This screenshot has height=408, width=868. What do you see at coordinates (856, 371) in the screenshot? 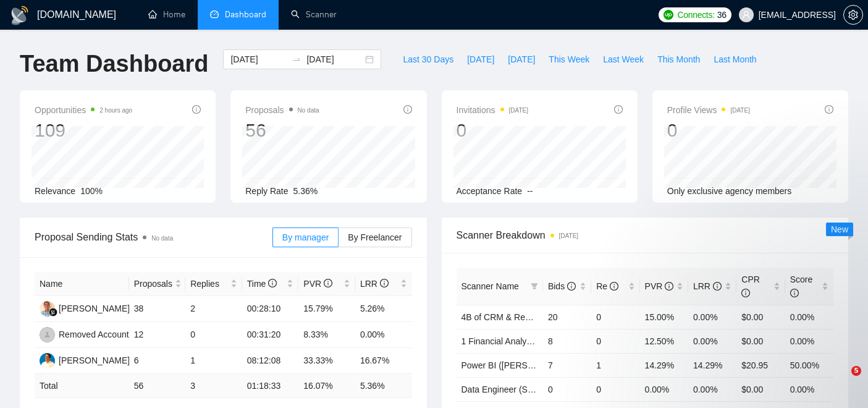
I see `span: 5` at bounding box center [856, 371].